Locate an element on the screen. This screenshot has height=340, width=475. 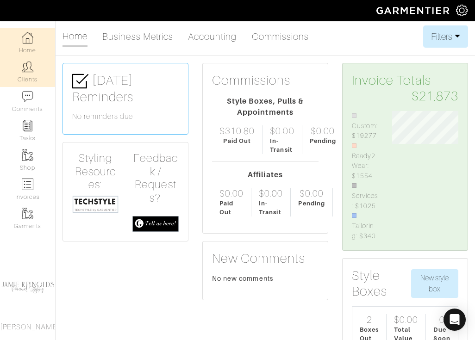
a: Business Metrics is located at coordinates (137, 37).